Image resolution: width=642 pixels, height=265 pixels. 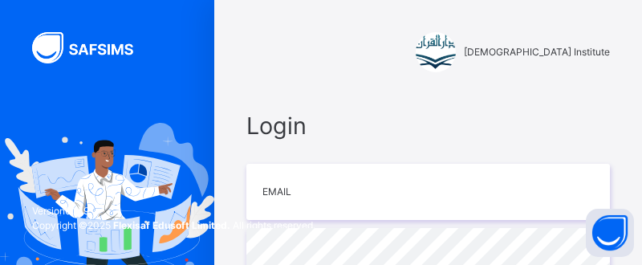 What do you see at coordinates (173, 211) in the screenshot?
I see `span: Version 0.1.19` at bounding box center [173, 211].